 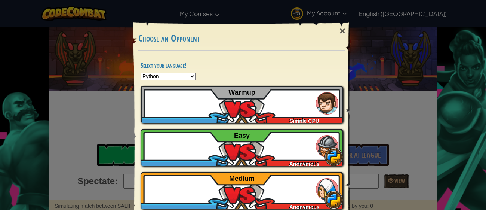 What do you see at coordinates (242, 104) in the screenshot?
I see `a: Simple CPU` at bounding box center [242, 104].